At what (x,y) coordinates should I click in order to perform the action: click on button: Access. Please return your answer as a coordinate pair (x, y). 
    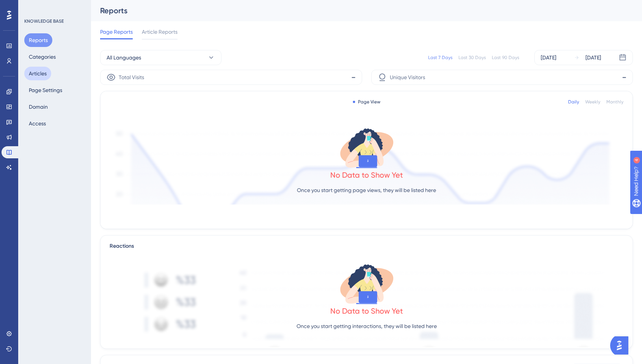
    Looking at the image, I should click on (37, 124).